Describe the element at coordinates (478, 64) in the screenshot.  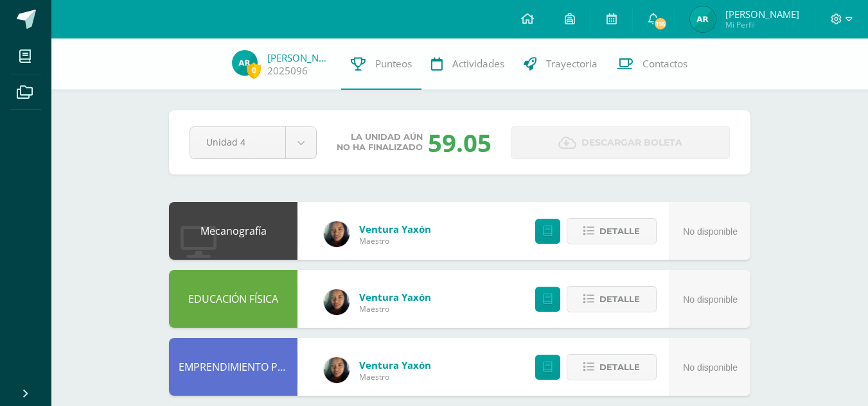
I see `span: Actividades` at that location.